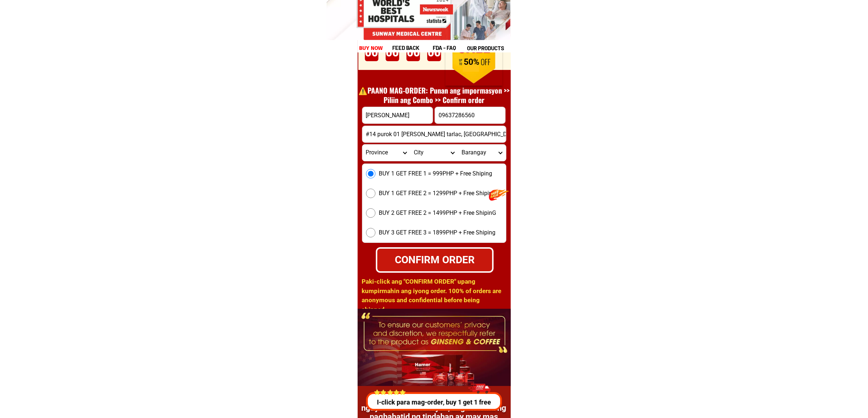 This screenshot has width=868, height=418. What do you see at coordinates (386, 153) in the screenshot?
I see `select: Select province` at bounding box center [386, 153].